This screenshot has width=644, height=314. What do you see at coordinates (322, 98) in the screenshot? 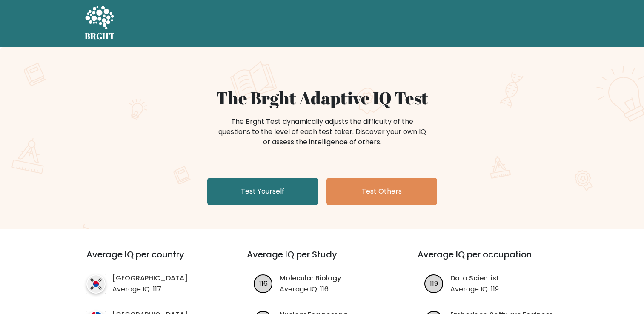
I see `h1: The Brght Adaptive IQ Test` at bounding box center [322, 98].